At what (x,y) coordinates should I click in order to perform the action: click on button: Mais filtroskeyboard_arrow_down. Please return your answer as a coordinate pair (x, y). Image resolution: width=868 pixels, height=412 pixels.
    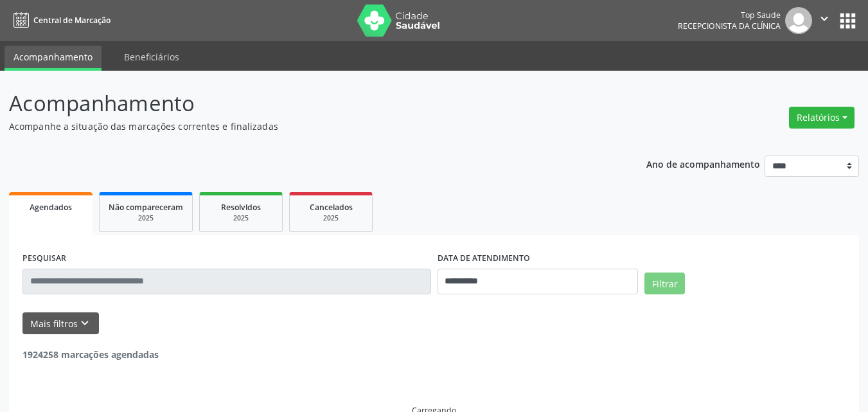
    Looking at the image, I should click on (60, 323).